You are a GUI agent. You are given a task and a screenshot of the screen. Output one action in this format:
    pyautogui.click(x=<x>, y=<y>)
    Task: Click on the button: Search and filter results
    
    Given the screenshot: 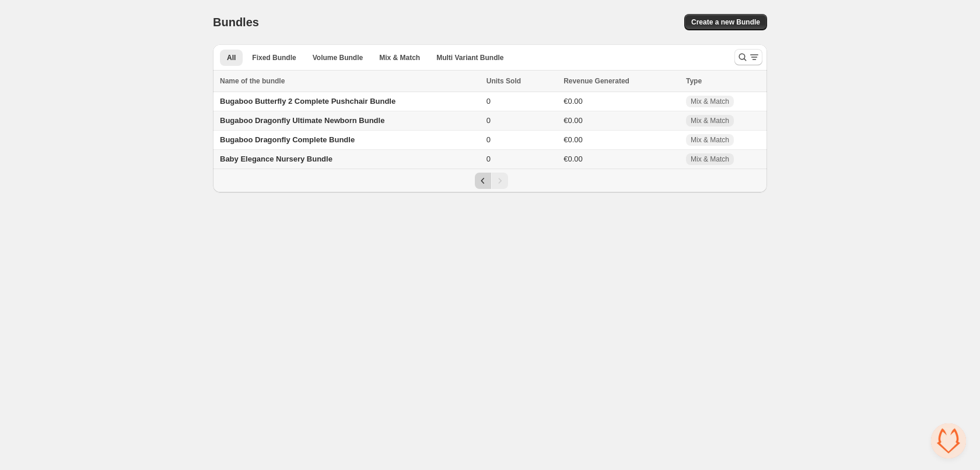 What is the action you would take?
    pyautogui.click(x=749, y=57)
    